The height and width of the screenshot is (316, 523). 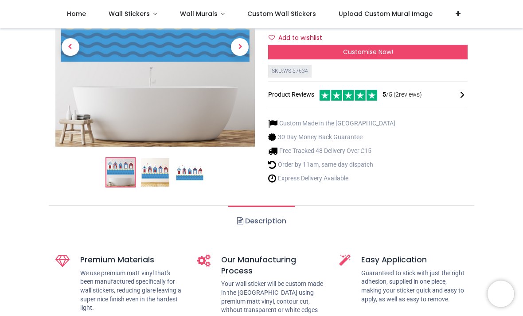 What do you see at coordinates (76, 14) in the screenshot?
I see `span: Home` at bounding box center [76, 14].